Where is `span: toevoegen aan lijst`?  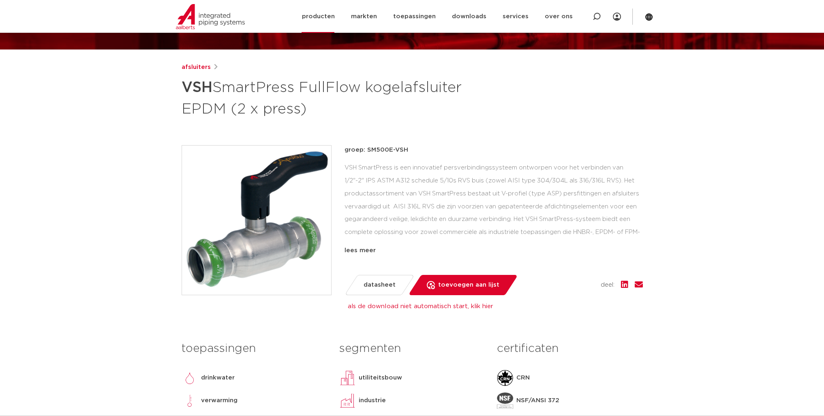 span: toevoegen aan lijst is located at coordinates (468, 285).